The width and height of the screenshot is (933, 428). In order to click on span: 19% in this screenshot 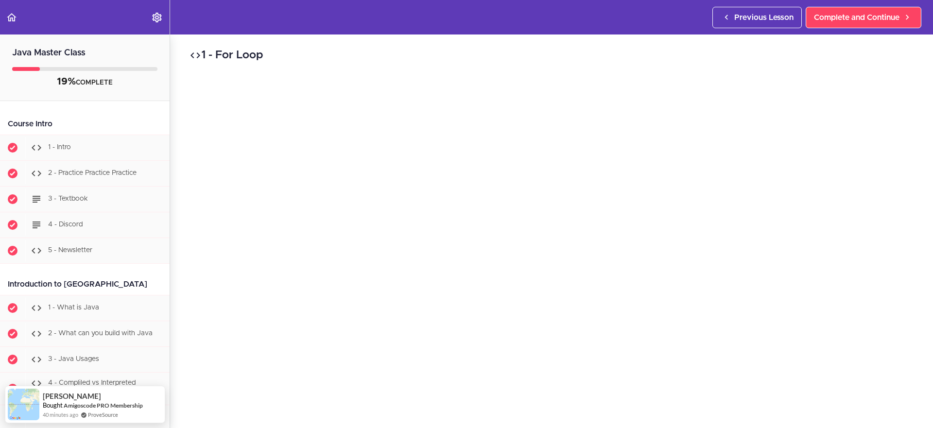, I will do `click(66, 82)`.